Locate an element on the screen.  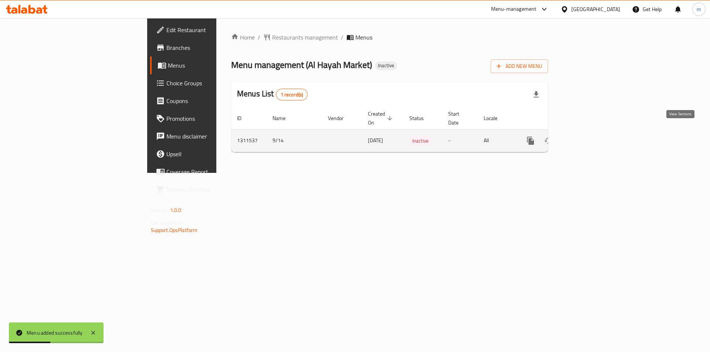
span: m is located at coordinates (699, 9).